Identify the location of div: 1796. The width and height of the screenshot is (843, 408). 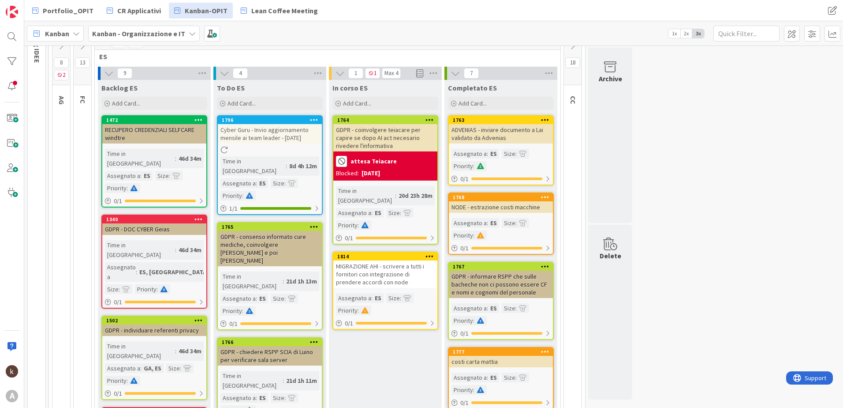
(270, 120).